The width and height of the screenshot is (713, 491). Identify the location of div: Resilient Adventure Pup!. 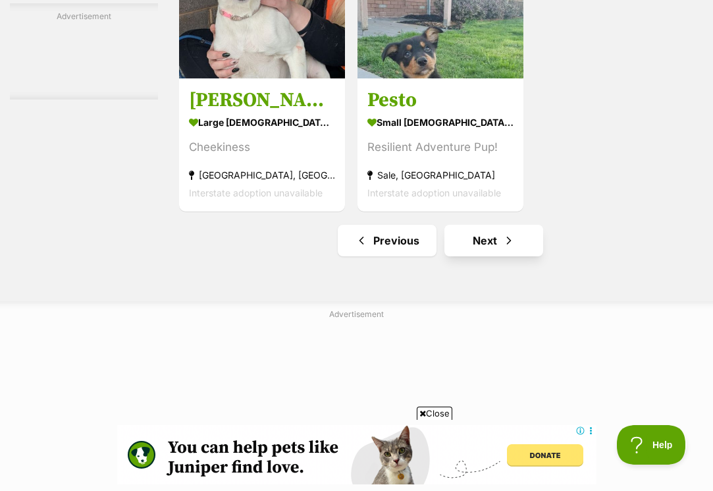
(440, 147).